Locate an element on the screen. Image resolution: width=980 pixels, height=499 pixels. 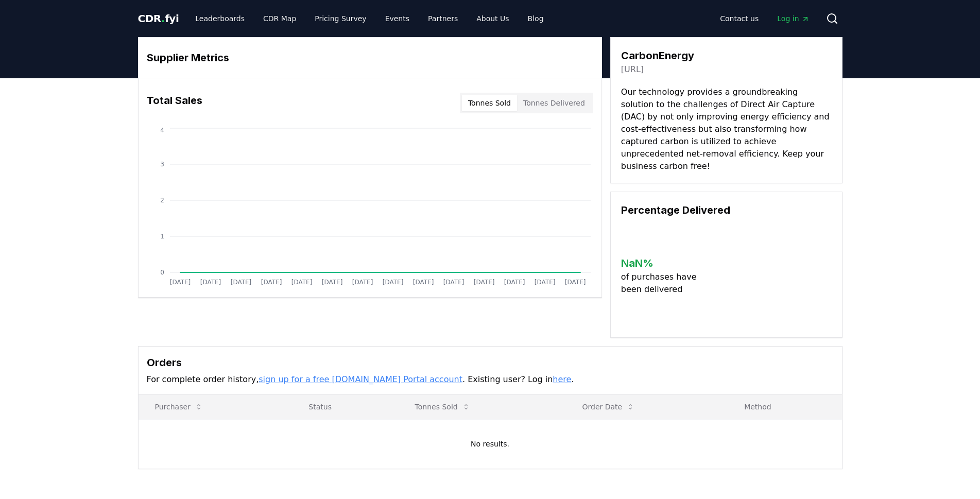
tspan: 2 is located at coordinates (162, 201).